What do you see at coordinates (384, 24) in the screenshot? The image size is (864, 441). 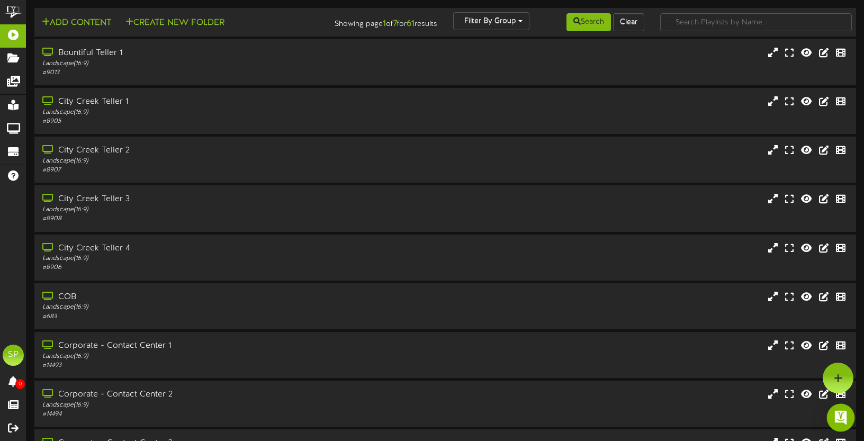 I see `strong: 1` at bounding box center [384, 24].